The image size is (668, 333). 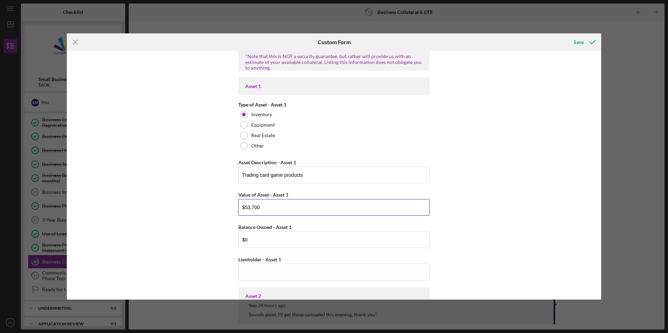 What do you see at coordinates (259, 259) in the screenshot?
I see `label: Lienholder - Asset 1` at bounding box center [259, 259].